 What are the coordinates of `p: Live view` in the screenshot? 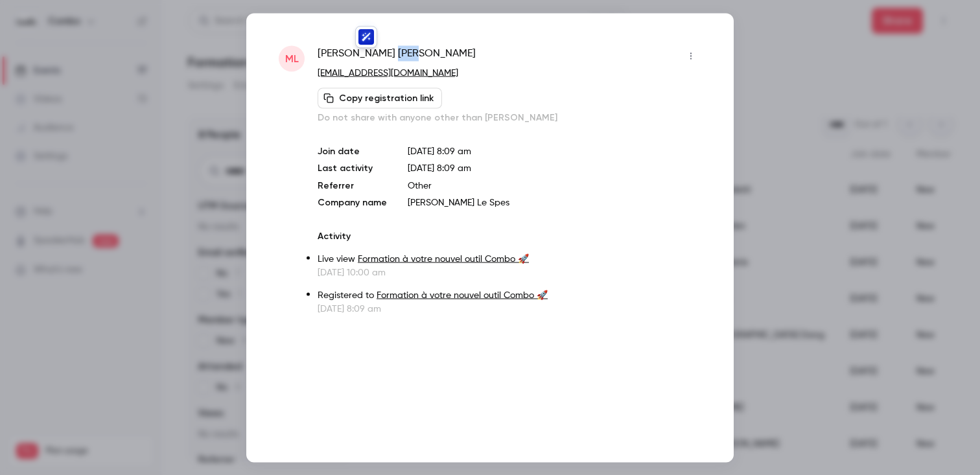 It's located at (509, 259).